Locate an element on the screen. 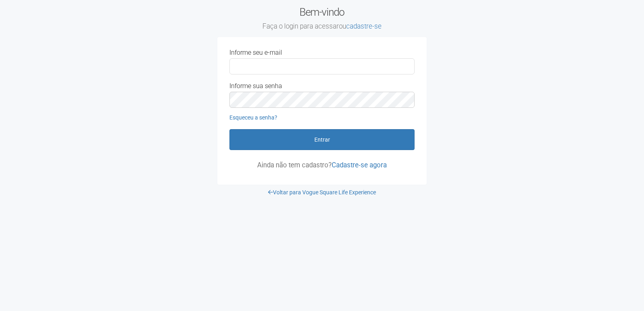  p: Ainda não tem cadastro? is located at coordinates (322, 165).